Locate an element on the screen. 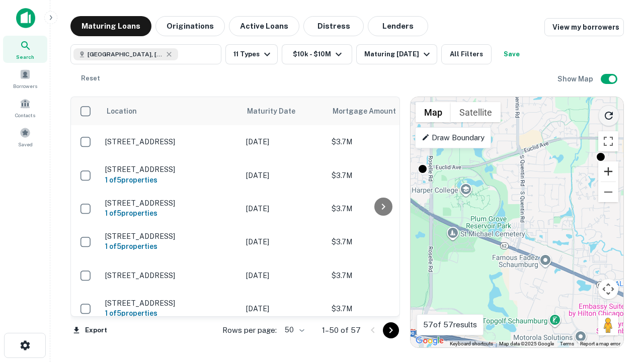 This screenshot has height=362, width=644. th: Mortgage Amount is located at coordinates (382, 111).